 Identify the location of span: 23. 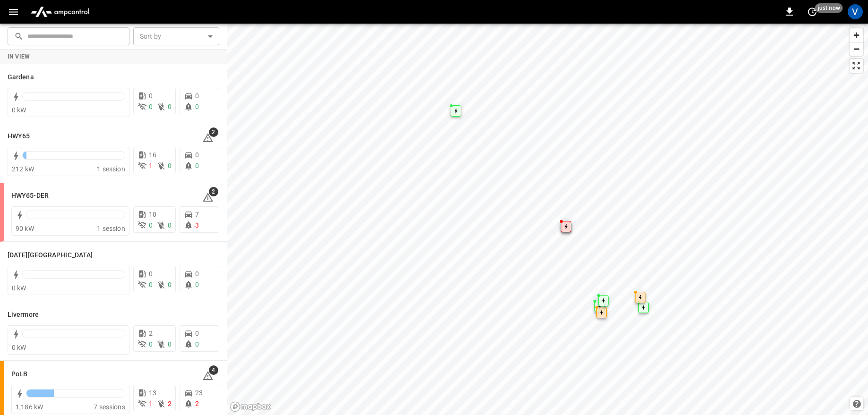
(199, 393).